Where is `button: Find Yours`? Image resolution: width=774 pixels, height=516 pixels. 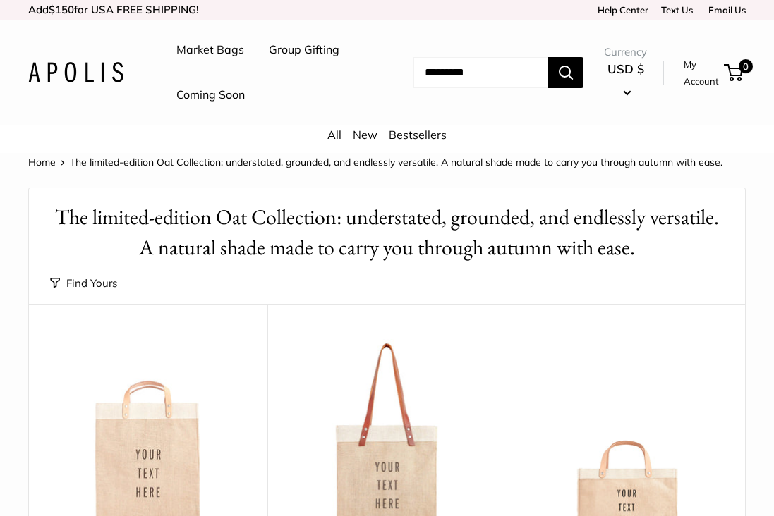
button: Find Yours is located at coordinates (83, 284).